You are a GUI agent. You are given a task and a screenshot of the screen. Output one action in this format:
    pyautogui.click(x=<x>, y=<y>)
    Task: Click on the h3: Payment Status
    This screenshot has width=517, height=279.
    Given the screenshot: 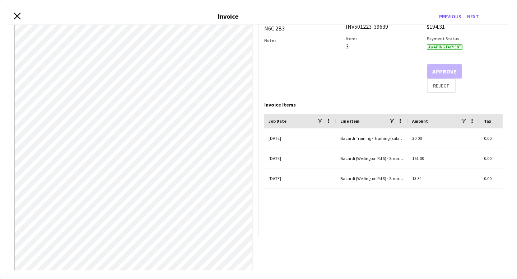 What is the action you would take?
    pyautogui.click(x=465, y=38)
    